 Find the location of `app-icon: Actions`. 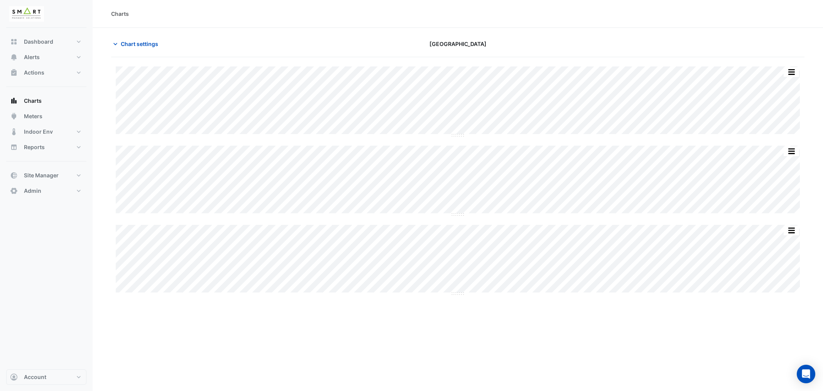

app-icon: Actions is located at coordinates (14, 73).